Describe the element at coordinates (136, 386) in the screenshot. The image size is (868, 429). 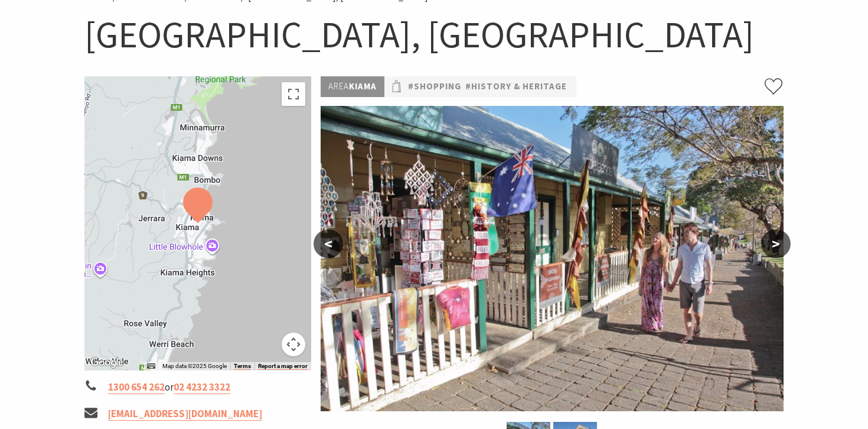
I see `a: 1300 654 262` at that location.